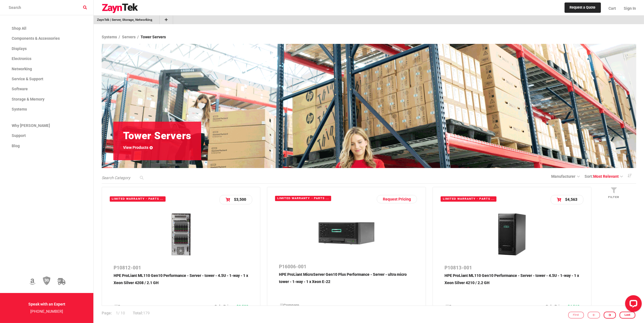 This screenshot has width=644, height=323. Describe the element at coordinates (141, 313) in the screenshot. I see `p: 179` at that location.